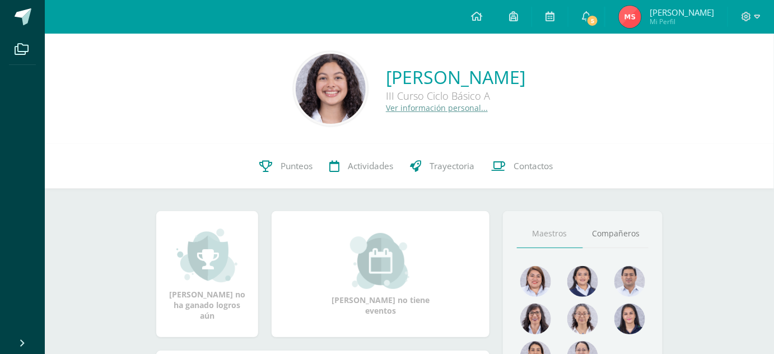  What do you see at coordinates (370, 166) in the screenshot?
I see `span: Actividades` at bounding box center [370, 166].